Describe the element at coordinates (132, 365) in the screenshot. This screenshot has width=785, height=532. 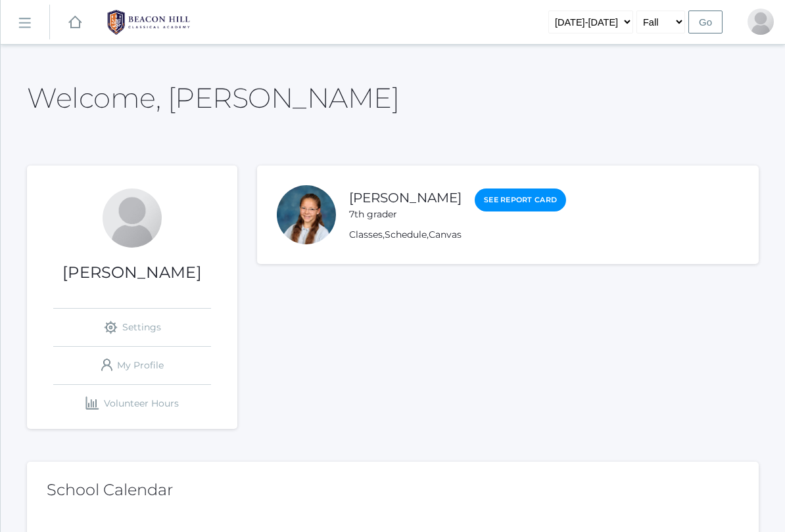
I see `a: My Profile` at that location.